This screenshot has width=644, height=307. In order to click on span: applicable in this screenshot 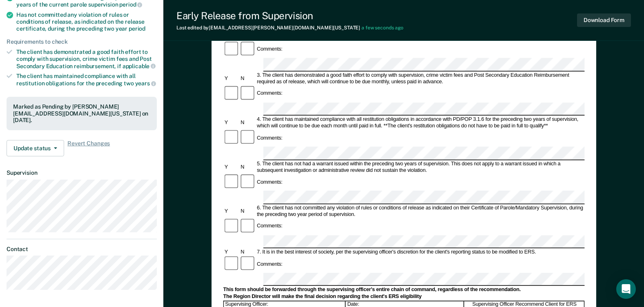, I will do `click(139, 66)`.